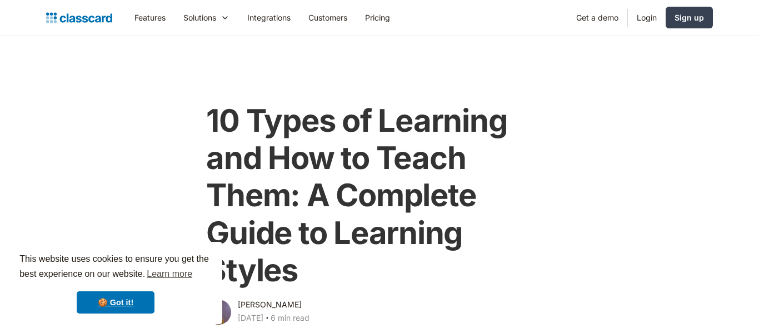 The height and width of the screenshot is (333, 759). Describe the element at coordinates (379, 196) in the screenshot. I see `h1: 10 Types of Learning and How to Teach Them: A Complete Guide to Learning Styles` at that location.